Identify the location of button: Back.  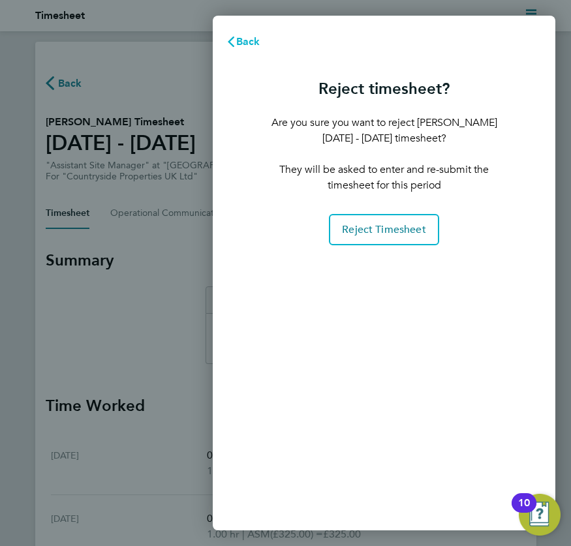
(243, 42).